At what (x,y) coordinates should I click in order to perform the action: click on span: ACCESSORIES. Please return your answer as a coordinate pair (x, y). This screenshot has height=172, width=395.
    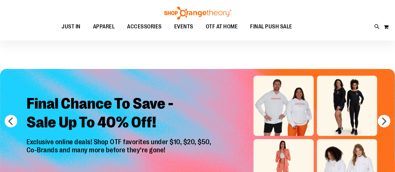
    Looking at the image, I should click on (144, 27).